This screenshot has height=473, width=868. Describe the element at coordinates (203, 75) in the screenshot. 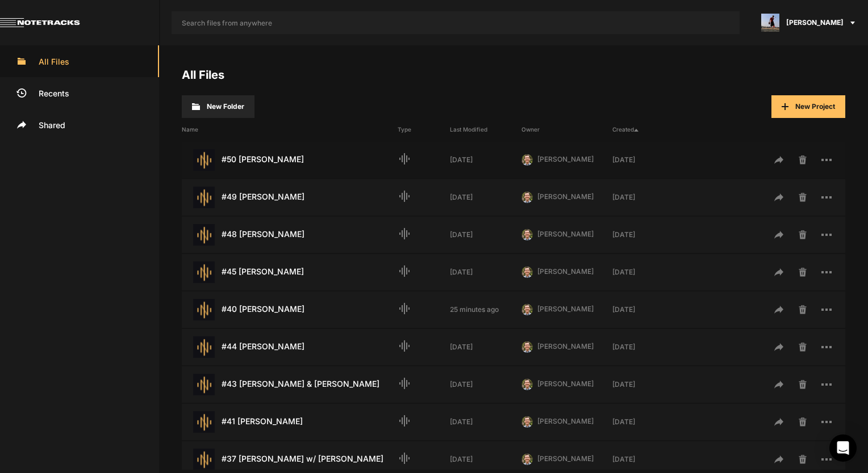

I see `a: All Files` at that location.